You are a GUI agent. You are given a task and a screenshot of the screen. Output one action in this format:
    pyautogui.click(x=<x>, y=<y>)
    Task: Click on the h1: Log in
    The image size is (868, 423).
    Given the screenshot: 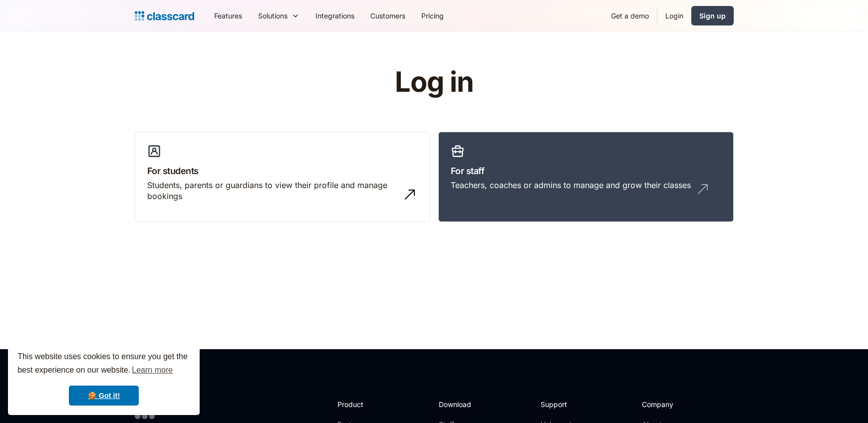 What is the action you would take?
    pyautogui.click(x=434, y=83)
    